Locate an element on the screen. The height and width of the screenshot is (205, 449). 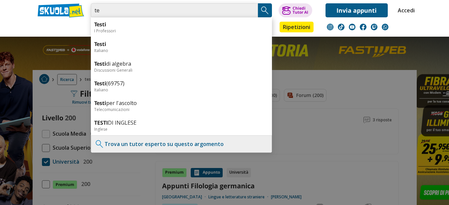
img: twitch is located at coordinates (374, 27).